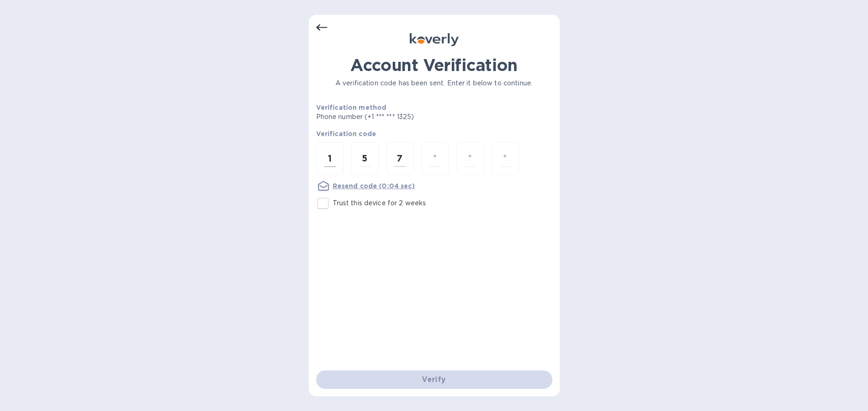 The height and width of the screenshot is (411, 868). What do you see at coordinates (379, 203) in the screenshot?
I see `p: Trust this device for 2 weeks` at bounding box center [379, 203].